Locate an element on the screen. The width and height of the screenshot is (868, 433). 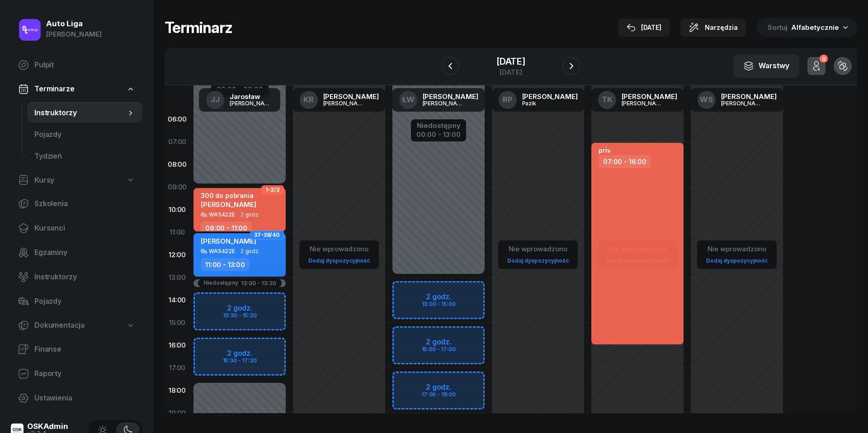
span: Tydzień is located at coordinates (84, 157).